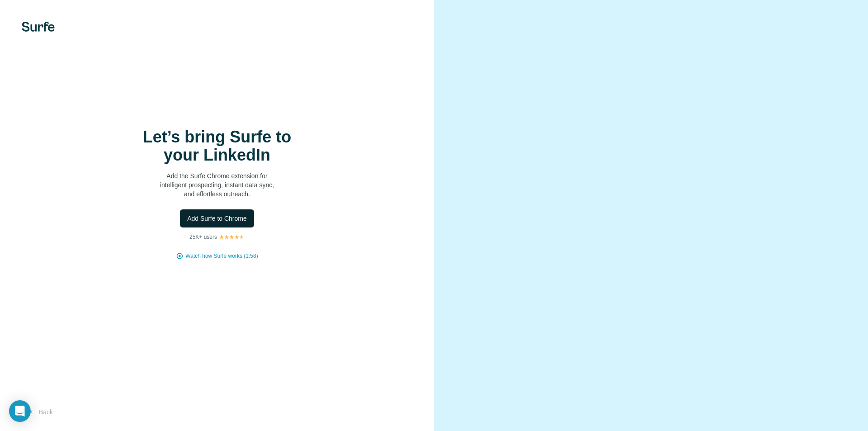  I want to click on button: Watch how Surfe works (1:58), so click(222, 256).